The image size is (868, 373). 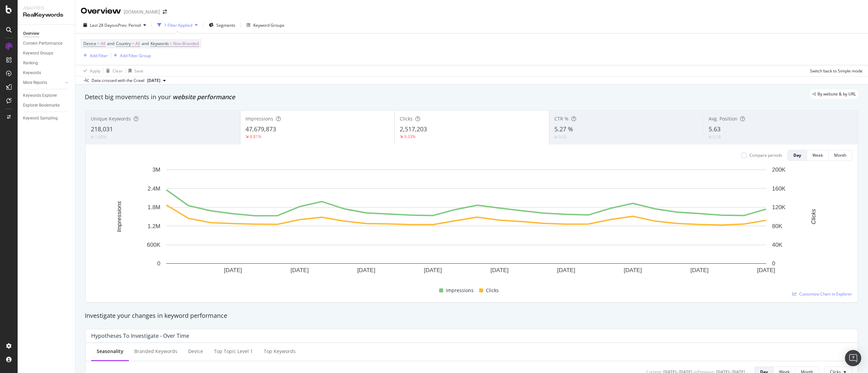 I want to click on div: Branded Keywords, so click(x=156, y=351).